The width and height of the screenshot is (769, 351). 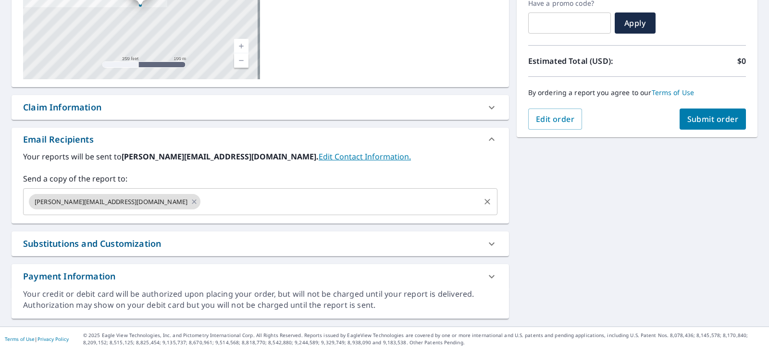 I want to click on a: Current Level 17, Zoom Out, so click(x=241, y=61).